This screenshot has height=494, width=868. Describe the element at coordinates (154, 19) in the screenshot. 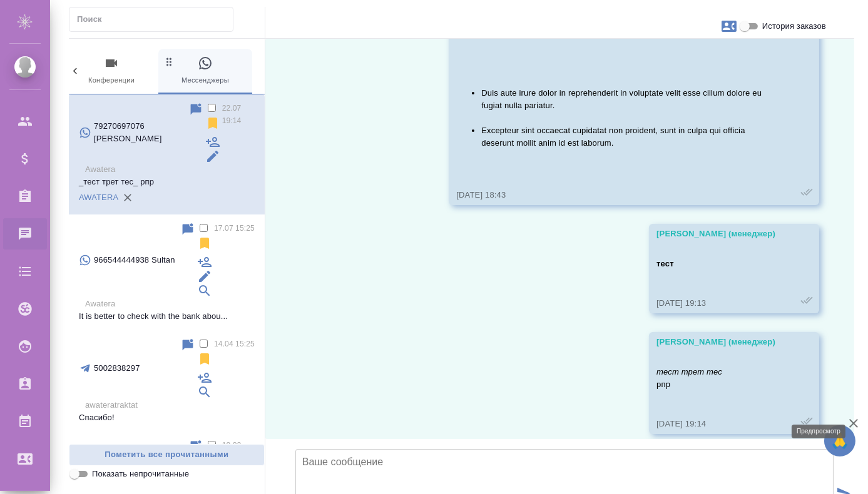

I see `input: Поиск` at that location.